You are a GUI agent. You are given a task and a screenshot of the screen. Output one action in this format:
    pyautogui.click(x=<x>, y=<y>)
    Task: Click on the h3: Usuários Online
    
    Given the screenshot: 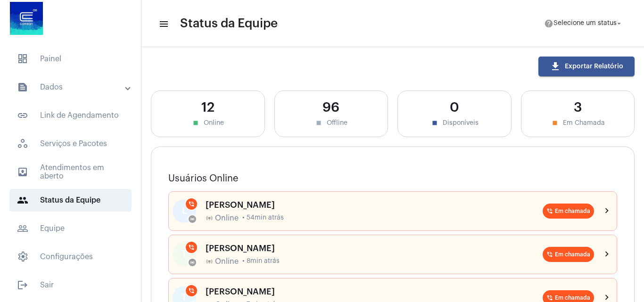 What is the action you would take?
    pyautogui.click(x=393, y=179)
    